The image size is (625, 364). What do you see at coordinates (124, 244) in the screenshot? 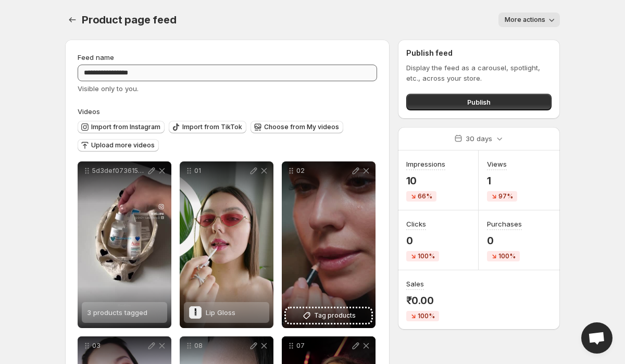
I see `div: 5d3def0736154568a600e60704c6ad5d3 products tagged` at bounding box center [124, 244].